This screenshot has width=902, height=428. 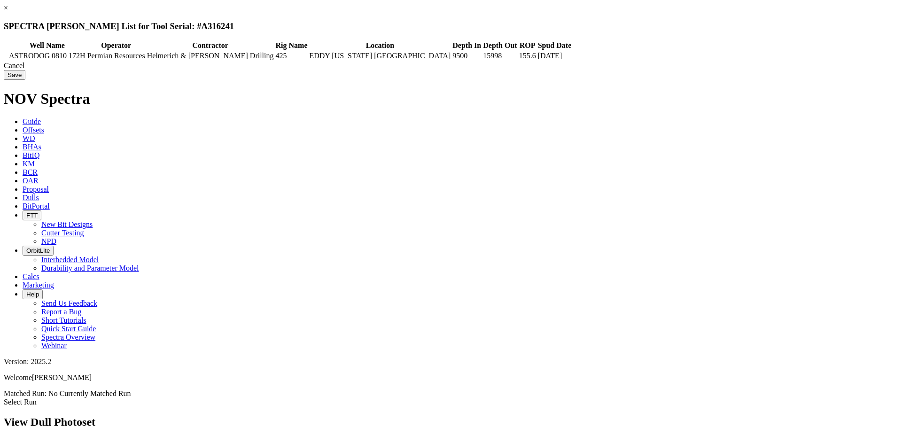 I want to click on span: OrbitLite, so click(x=38, y=251).